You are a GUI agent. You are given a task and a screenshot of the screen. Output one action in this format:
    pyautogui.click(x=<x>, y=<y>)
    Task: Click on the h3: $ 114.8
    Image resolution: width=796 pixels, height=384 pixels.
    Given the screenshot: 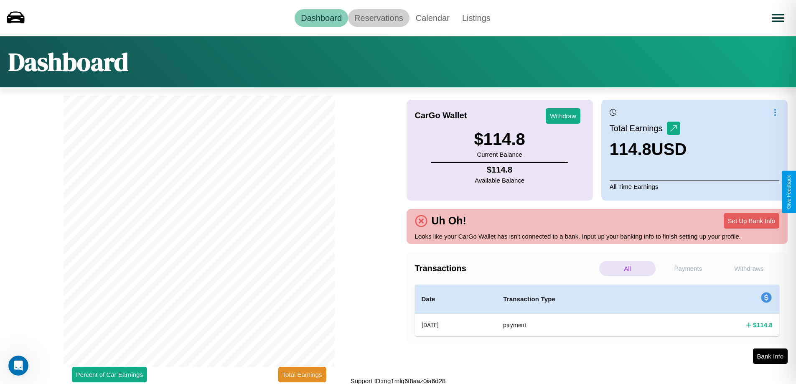 What is the action you would take?
    pyautogui.click(x=499, y=139)
    